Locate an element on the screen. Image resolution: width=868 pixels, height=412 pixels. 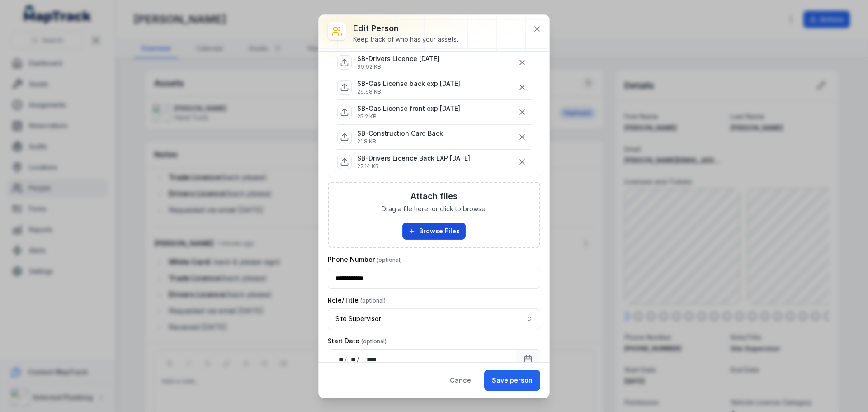
span: Drag a file here, or click to browse. is located at coordinates (434, 208).